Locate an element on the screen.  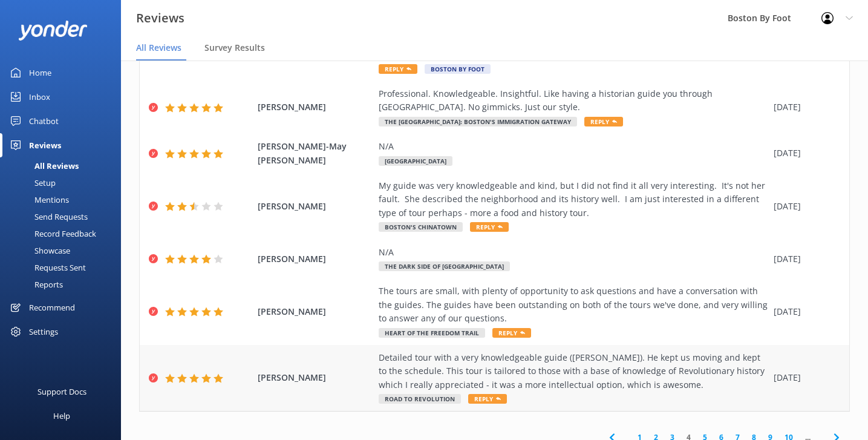
div: Send Requests is located at coordinates (47, 217).